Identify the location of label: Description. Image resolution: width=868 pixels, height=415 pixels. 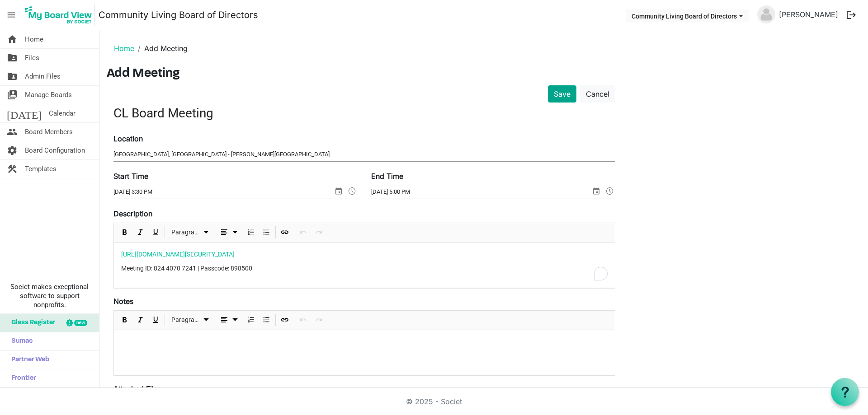
(133, 214).